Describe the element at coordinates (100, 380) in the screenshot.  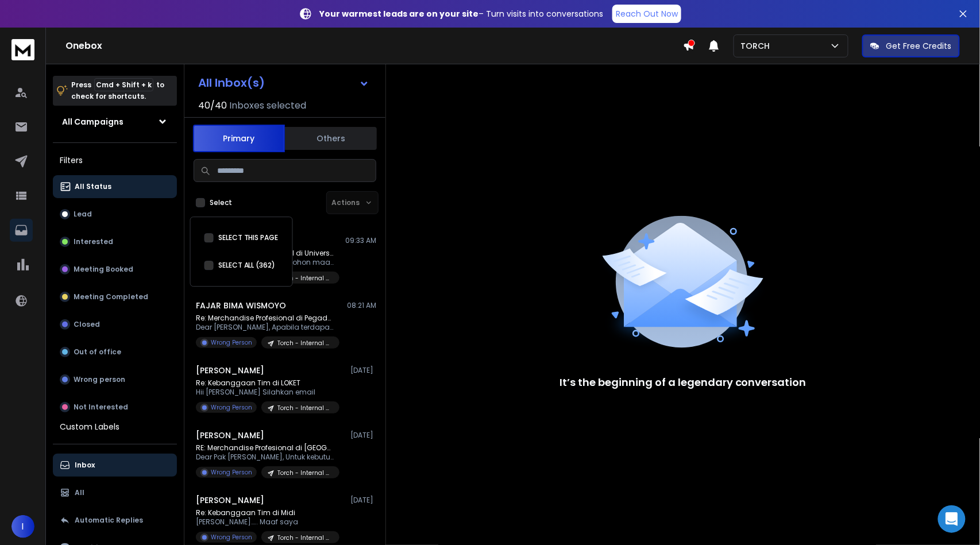
I see `p: Wrong person` at that location.